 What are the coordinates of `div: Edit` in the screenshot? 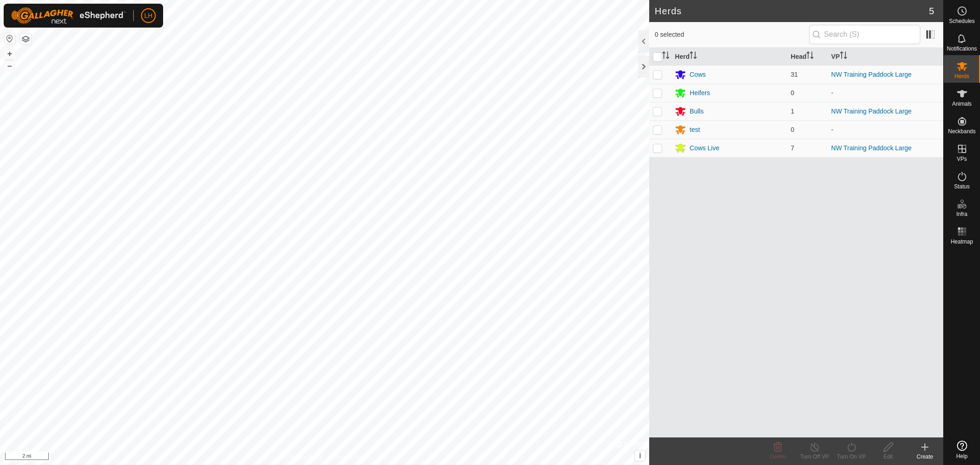 It's located at (888, 457).